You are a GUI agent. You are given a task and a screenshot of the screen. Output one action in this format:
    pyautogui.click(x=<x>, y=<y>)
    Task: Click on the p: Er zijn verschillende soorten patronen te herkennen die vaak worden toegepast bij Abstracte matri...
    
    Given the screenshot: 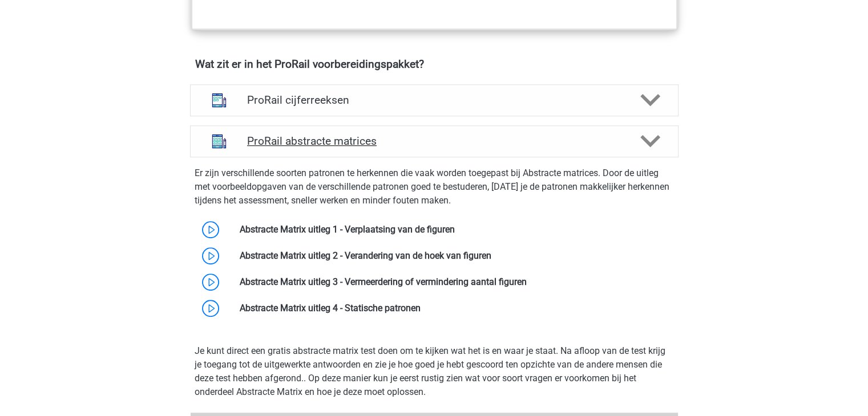 What is the action you would take?
    pyautogui.click(x=434, y=187)
    